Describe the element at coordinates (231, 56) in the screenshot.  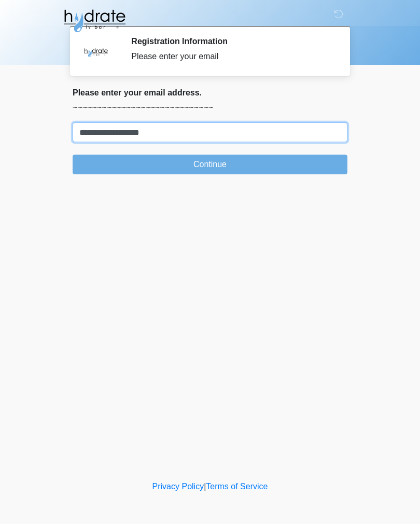
I see `div: Please enter your email` at that location.